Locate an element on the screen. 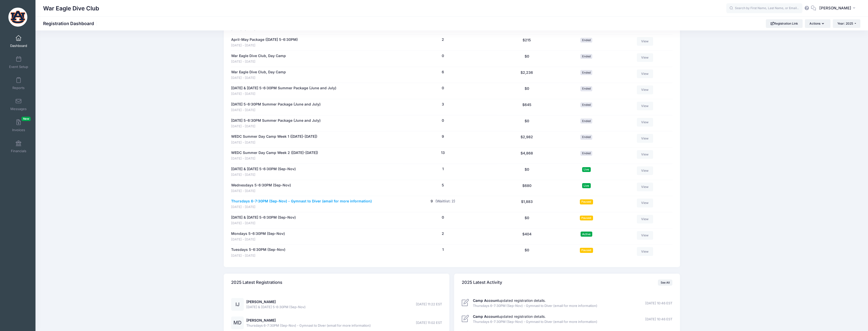 The height and width of the screenshot is (331, 868). a: Event Setup is located at coordinates (18, 62).